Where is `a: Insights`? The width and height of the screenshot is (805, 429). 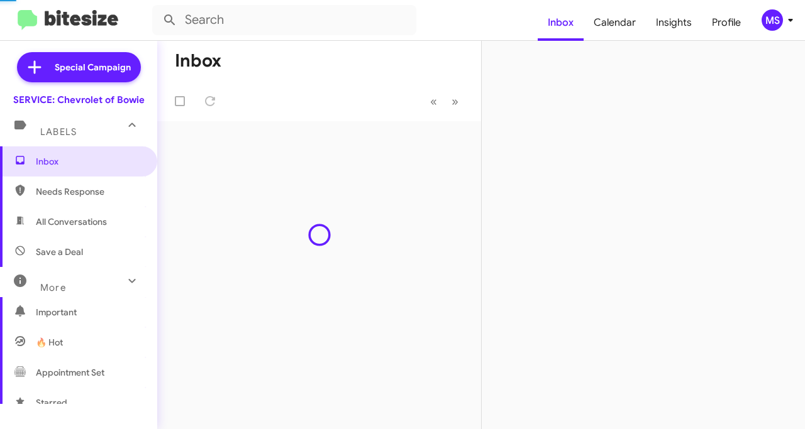 a: Insights is located at coordinates (673, 23).